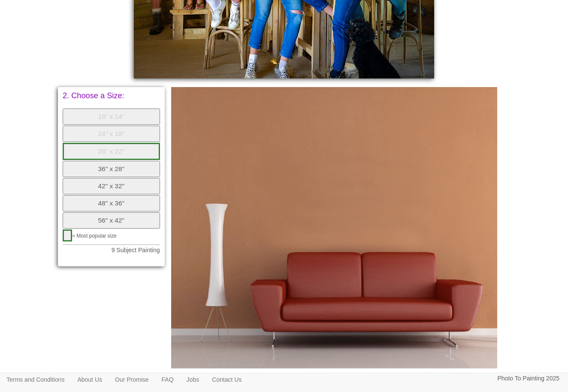 The height and width of the screenshot is (392, 568). Describe the element at coordinates (111, 169) in the screenshot. I see `button: 36" x 28"` at that location.